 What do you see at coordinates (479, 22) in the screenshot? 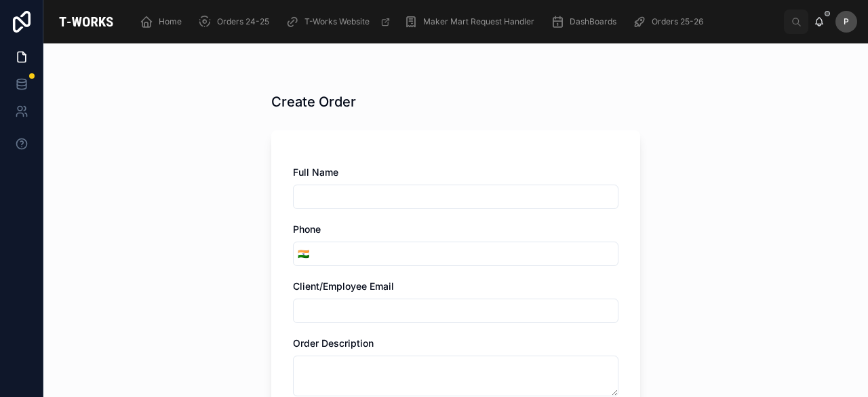
I see `span: Maker Mart Request Handler` at bounding box center [479, 22].